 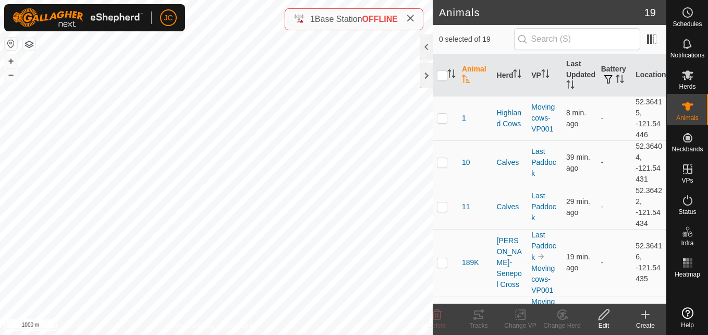 I want to click on th: Location, so click(x=648, y=75).